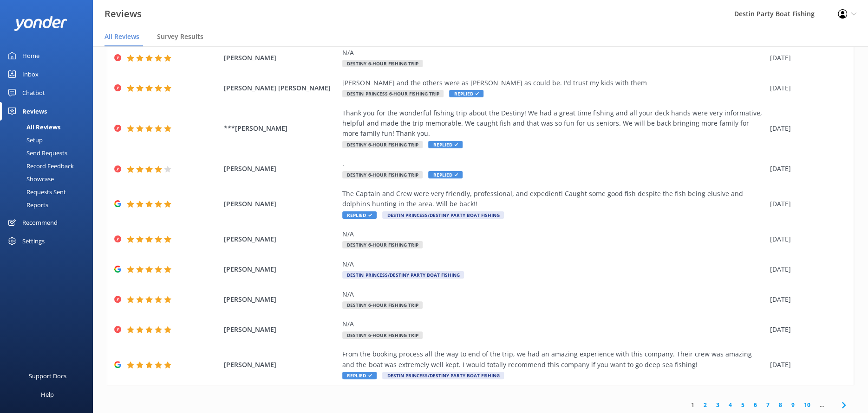  I want to click on a: All Reviews, so click(49, 127).